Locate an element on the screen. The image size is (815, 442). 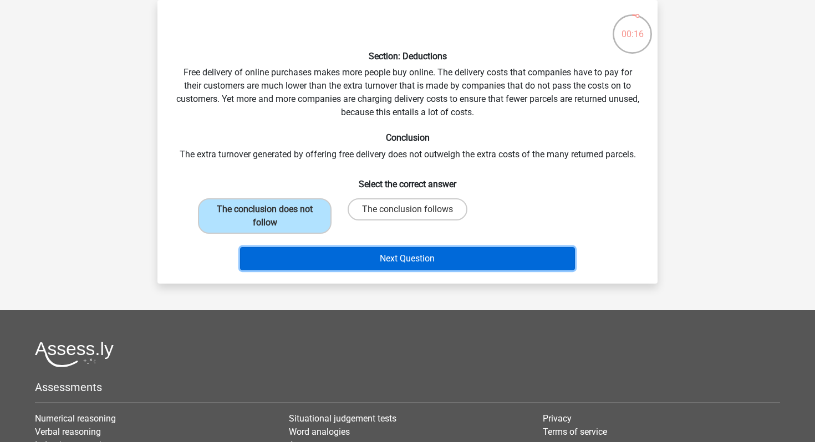
a: Numerical reasoning is located at coordinates (75, 418).